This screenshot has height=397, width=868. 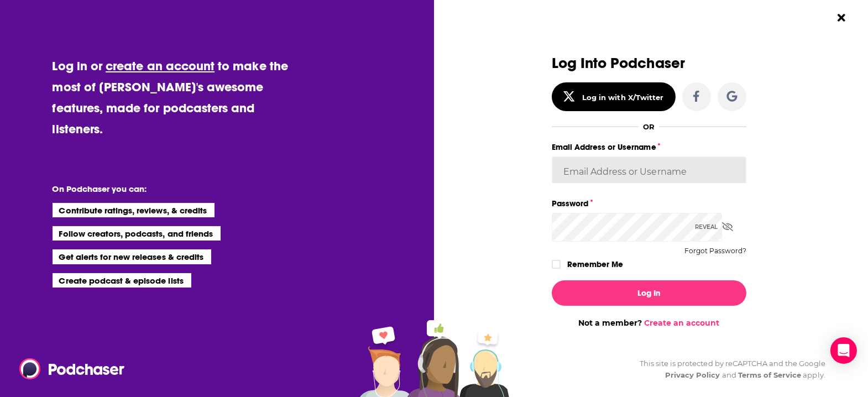 I want to click on label: Email Address or Username, so click(x=649, y=147).